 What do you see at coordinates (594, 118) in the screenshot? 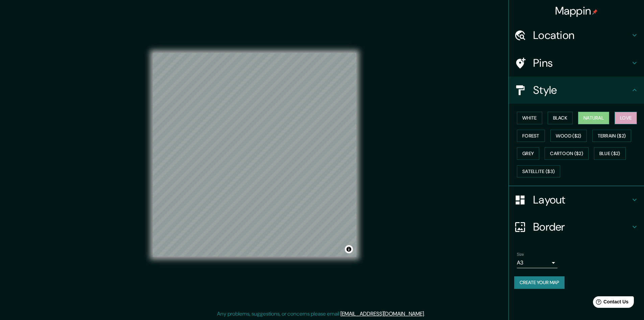
I see `button: Natural` at bounding box center [594, 118].